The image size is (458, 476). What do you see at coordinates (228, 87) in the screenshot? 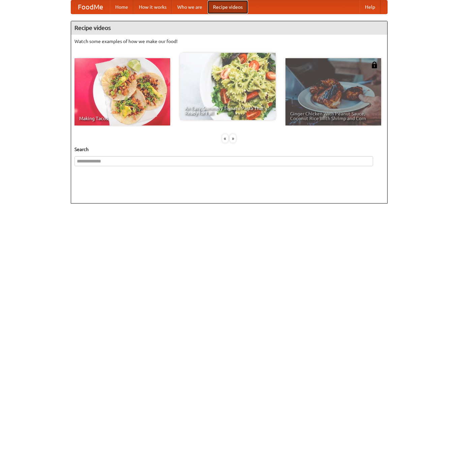
I see `a: An Easy, Summery Tomato Pasta That's Ready for Fall` at bounding box center [228, 87].